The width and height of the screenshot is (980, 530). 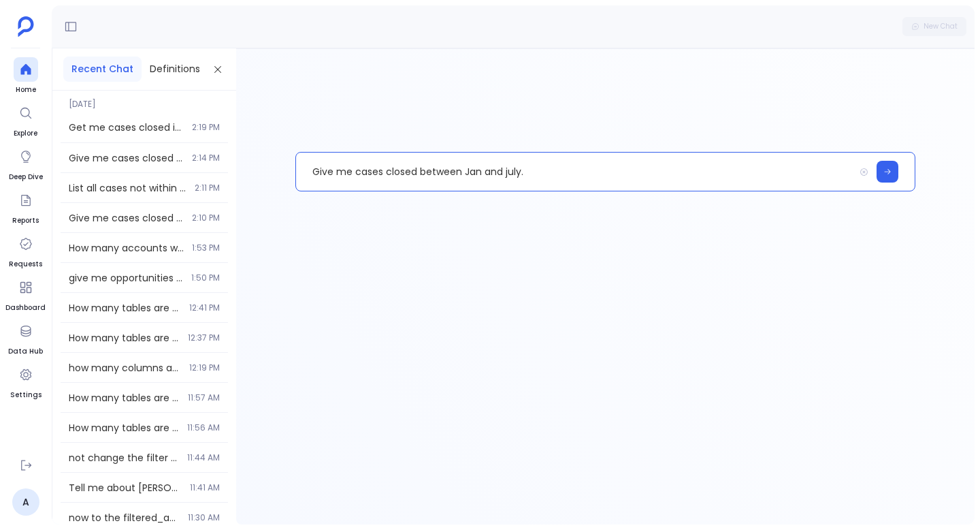 I want to click on span: 1:50 PM, so click(x=205, y=278).